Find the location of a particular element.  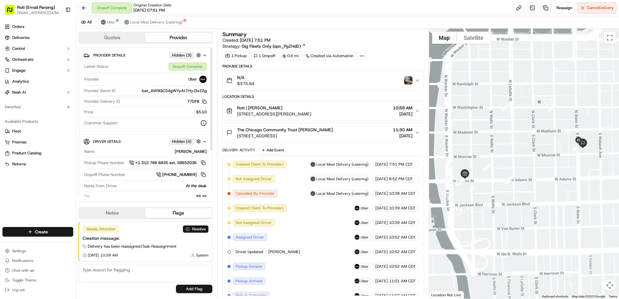

div: Created via Automation is located at coordinates (330, 56).